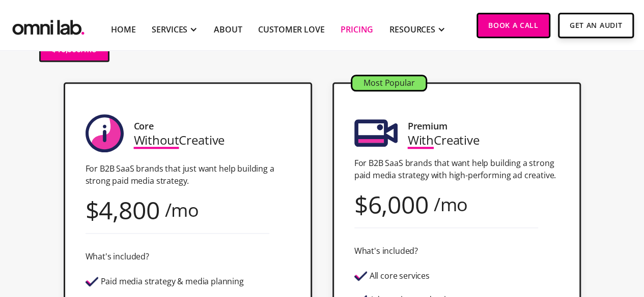  Describe the element at coordinates (398, 204) in the screenshot. I see `div: 6,000` at that location.